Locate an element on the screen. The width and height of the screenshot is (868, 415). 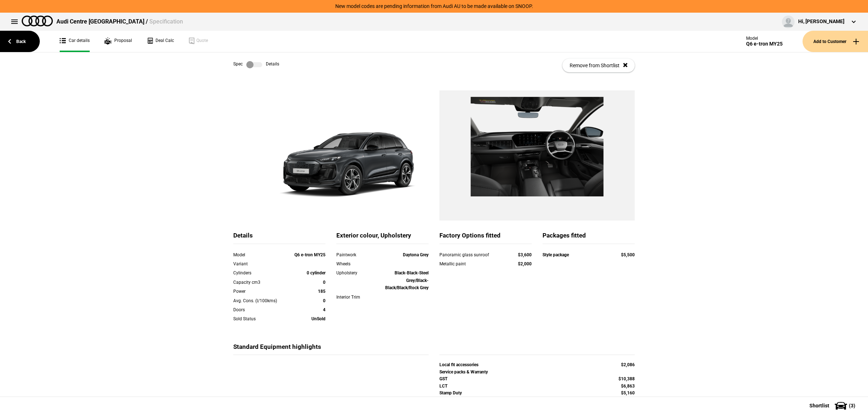
strong: 0 cylinder is located at coordinates (316, 273).